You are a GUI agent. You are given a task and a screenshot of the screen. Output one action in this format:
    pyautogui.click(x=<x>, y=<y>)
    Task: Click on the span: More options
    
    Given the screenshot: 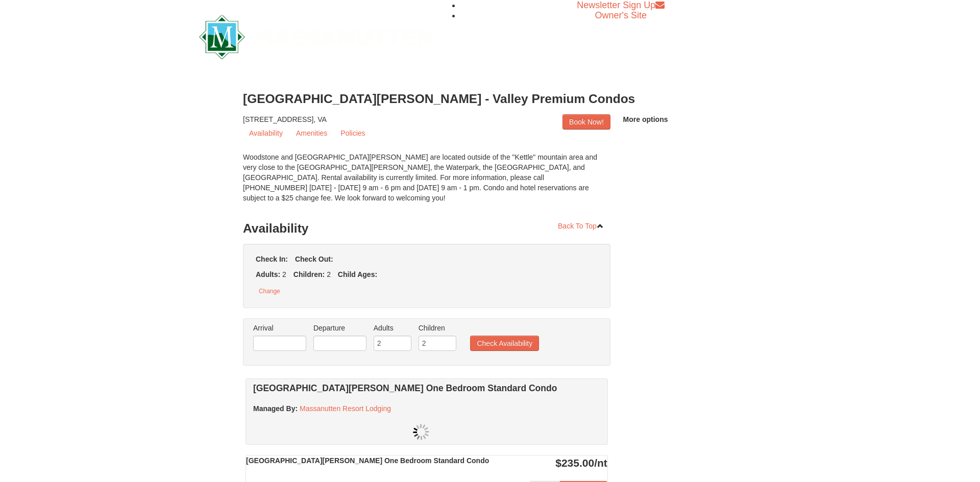 What is the action you would take?
    pyautogui.click(x=646, y=119)
    